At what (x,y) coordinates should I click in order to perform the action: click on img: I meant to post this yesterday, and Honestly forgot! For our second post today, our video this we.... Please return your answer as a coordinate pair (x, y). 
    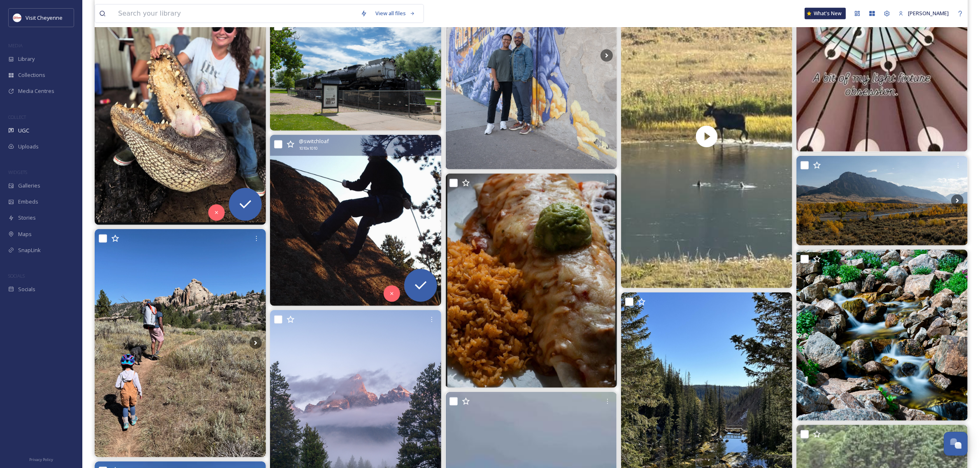
    Looking at the image, I should click on (356, 74).